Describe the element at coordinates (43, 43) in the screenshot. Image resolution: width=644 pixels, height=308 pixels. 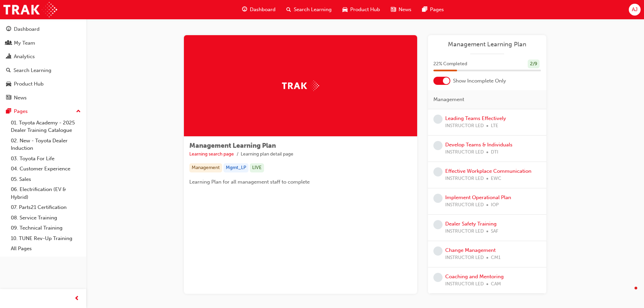
I see `a: My Team` at that location.